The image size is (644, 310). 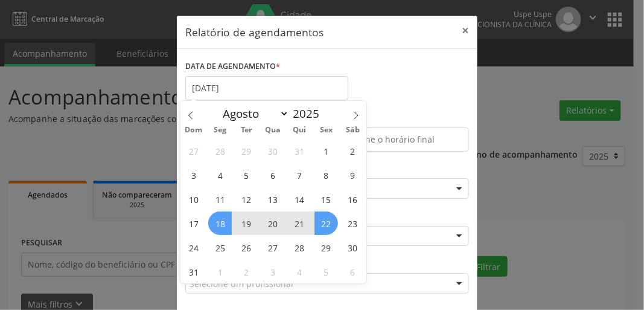 What do you see at coordinates (193, 223) in the screenshot?
I see `span: Agosto 17, 2025` at bounding box center [193, 223].